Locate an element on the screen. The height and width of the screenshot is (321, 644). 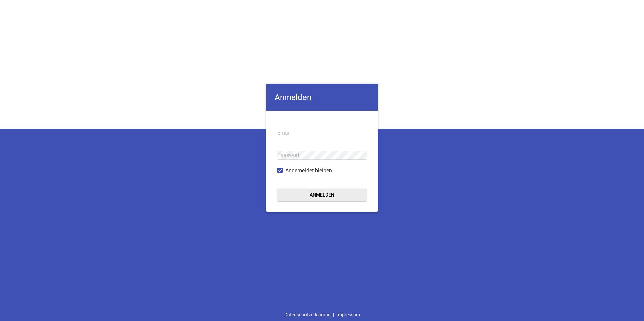
span: Angemeldet bleiben is located at coordinates (309, 171).